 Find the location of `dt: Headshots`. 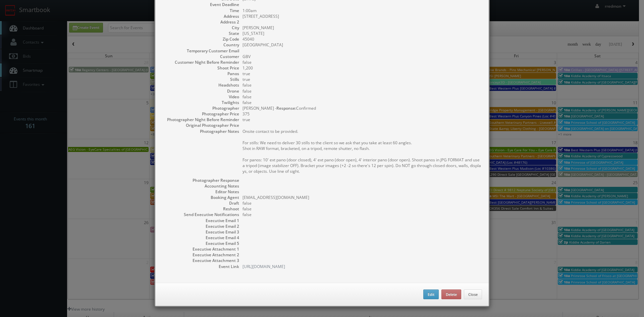

dt: Headshots is located at coordinates (201, 85).